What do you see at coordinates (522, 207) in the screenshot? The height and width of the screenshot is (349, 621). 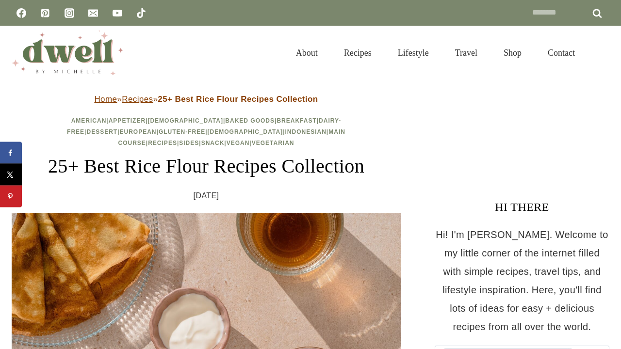 I see `h3: HI THERE` at bounding box center [522, 207].